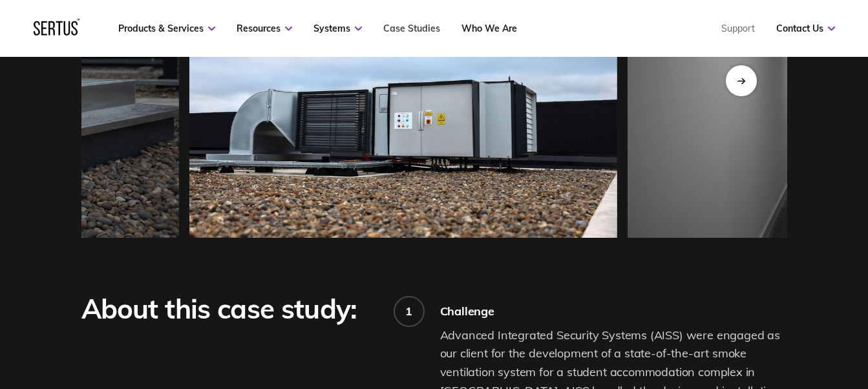 This screenshot has height=389, width=868. Describe the element at coordinates (613, 310) in the screenshot. I see `div: Challenge` at that location.